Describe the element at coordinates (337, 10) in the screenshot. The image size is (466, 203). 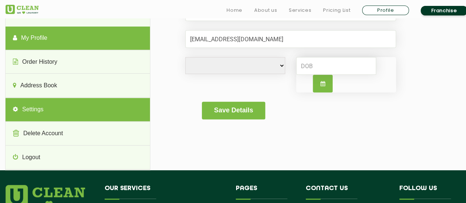
I see `a: Pricing List` at that location.